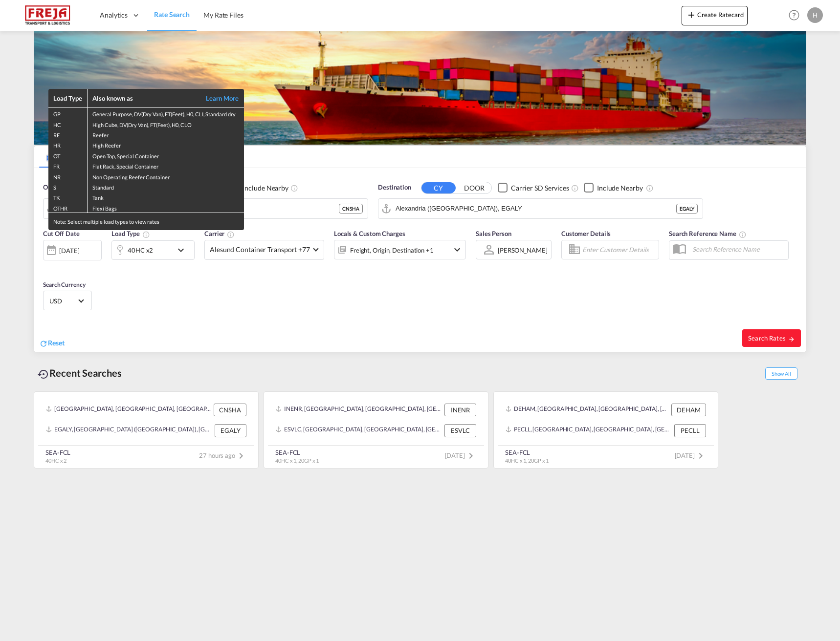  What do you see at coordinates (144, 98) in the screenshot?
I see `div: Also known as` at bounding box center [144, 98].